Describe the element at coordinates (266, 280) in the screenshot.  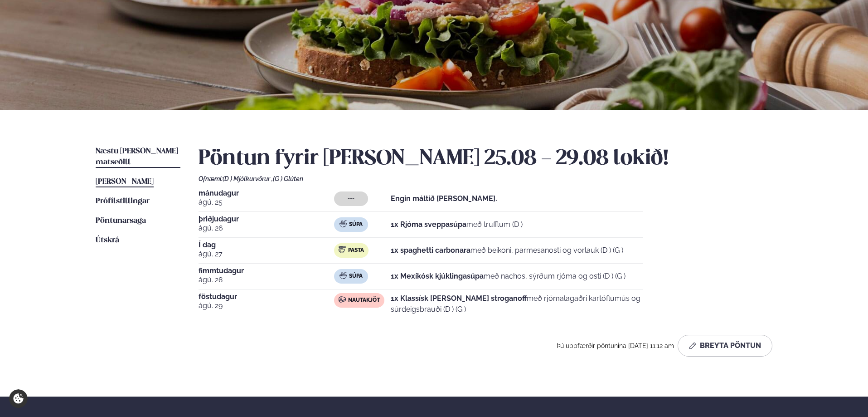
I see `span: ágú. 28` at that location.